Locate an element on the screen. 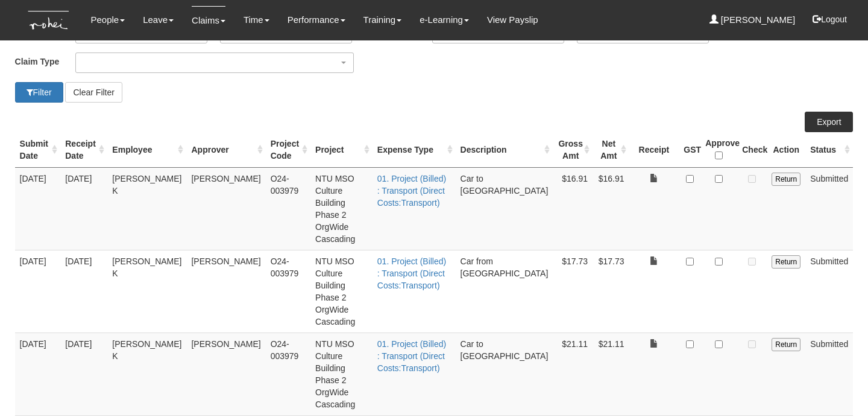 The width and height of the screenshot is (868, 417). button: Logout is located at coordinates (829, 19).